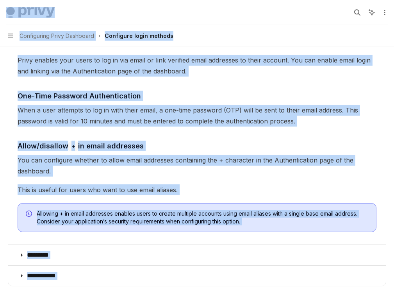 The image size is (394, 300). Describe the element at coordinates (202, 218) in the screenshot. I see `span: Allowing + in email addresses enables users to create multiple accounts using email aliases with ...` at that location.